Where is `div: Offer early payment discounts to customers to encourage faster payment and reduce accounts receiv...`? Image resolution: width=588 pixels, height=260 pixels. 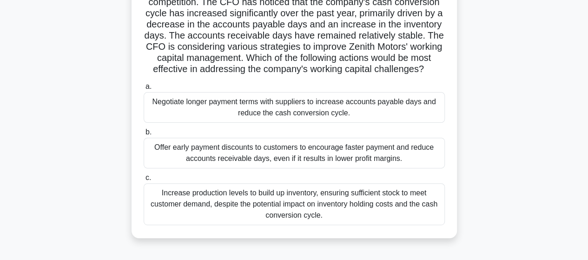 div: Offer early payment discounts to customers to encourage faster payment and reduce accounts receiv... is located at coordinates (294, 153).